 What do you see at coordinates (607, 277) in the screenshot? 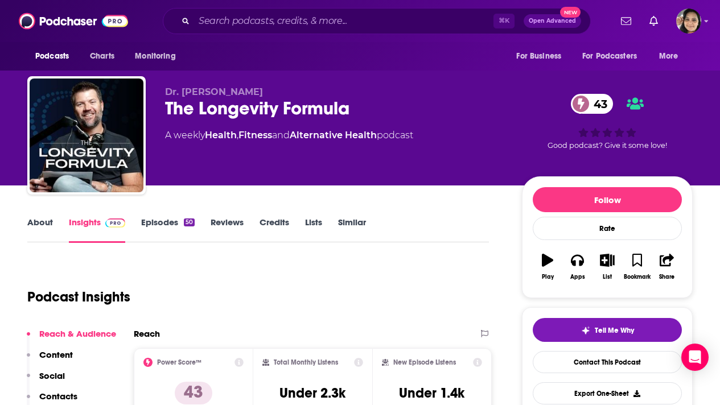
I see `div: List` at bounding box center [607, 277].